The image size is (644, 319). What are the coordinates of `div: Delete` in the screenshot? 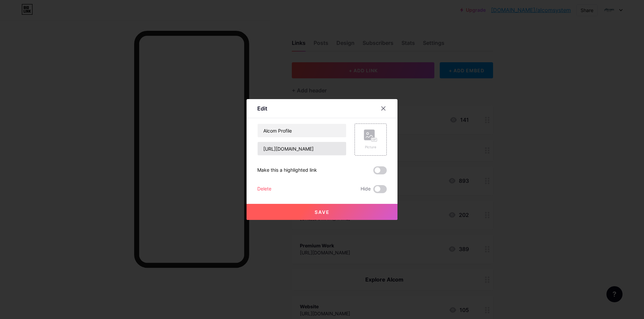 It's located at (264, 189).